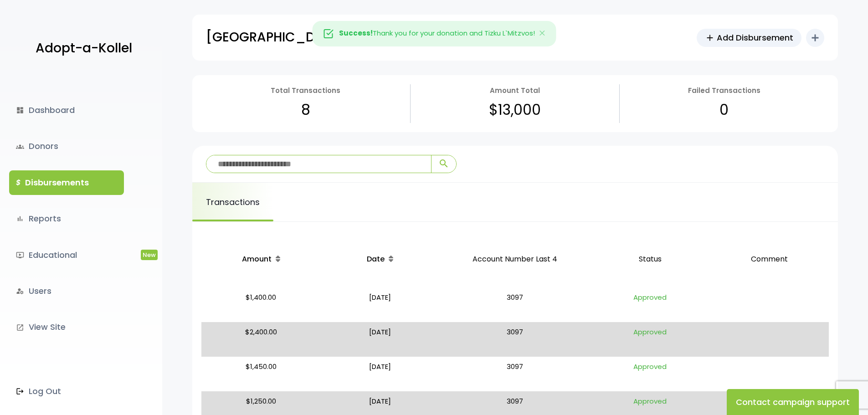  I want to click on p: 0, so click(723, 109).